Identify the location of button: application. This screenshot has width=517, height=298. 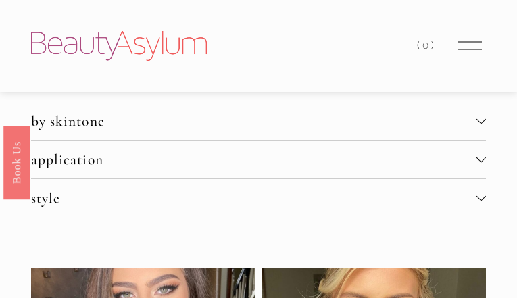
(258, 159).